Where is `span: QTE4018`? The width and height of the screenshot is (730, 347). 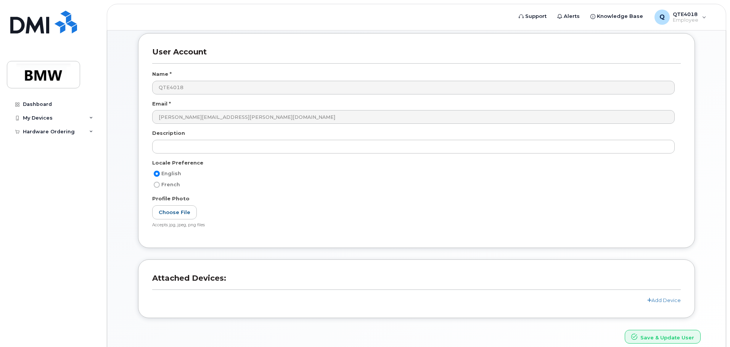
span: QTE4018 is located at coordinates (685, 14).